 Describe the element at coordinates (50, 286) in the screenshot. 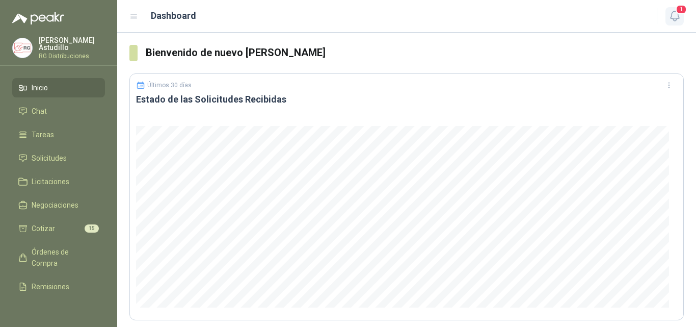

I see `span: Remisiones` at that location.